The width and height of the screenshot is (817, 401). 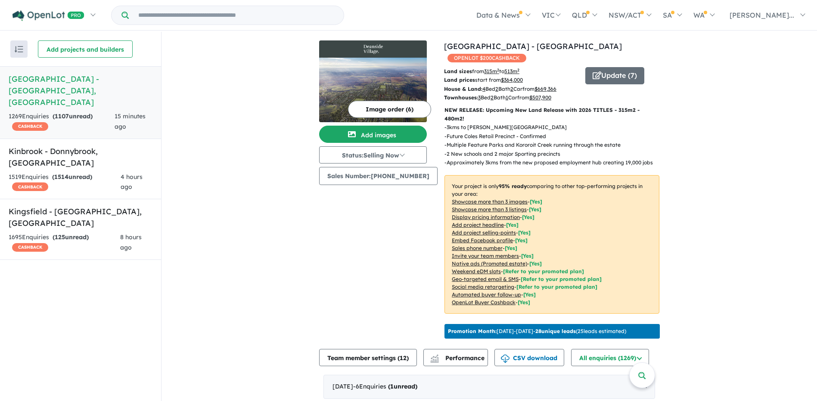 What do you see at coordinates (485, 279) in the screenshot?
I see `u: Geo-targeted email & SMS` at bounding box center [485, 279].